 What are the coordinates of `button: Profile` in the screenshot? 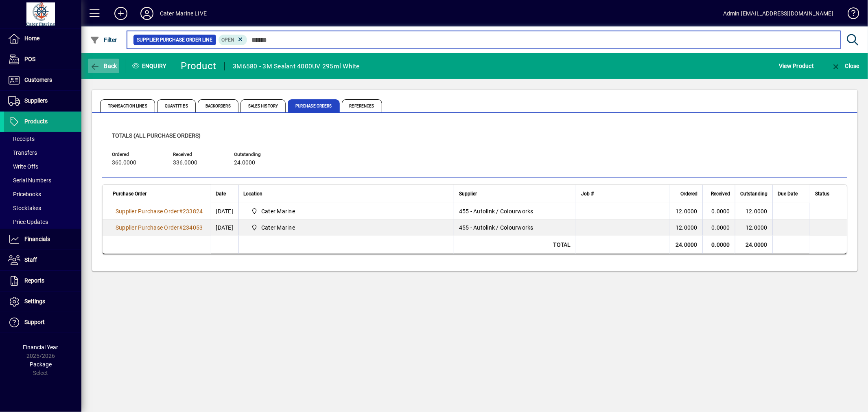 It's located at (147, 13).